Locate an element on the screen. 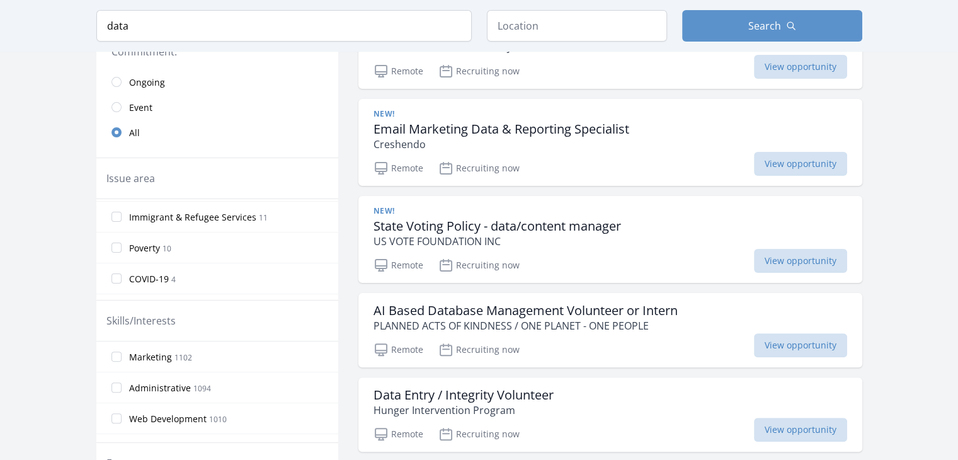  input: Location is located at coordinates (577, 26).